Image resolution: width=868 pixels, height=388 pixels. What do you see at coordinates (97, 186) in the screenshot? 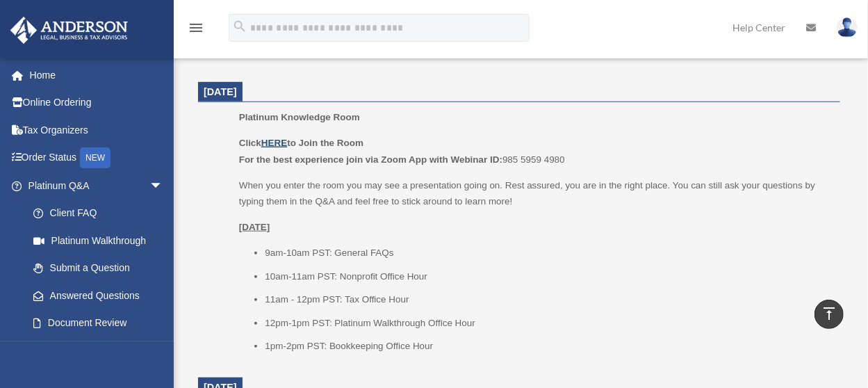
I see `a: Platinum Q&Aarrow_drop_down` at bounding box center [97, 186].